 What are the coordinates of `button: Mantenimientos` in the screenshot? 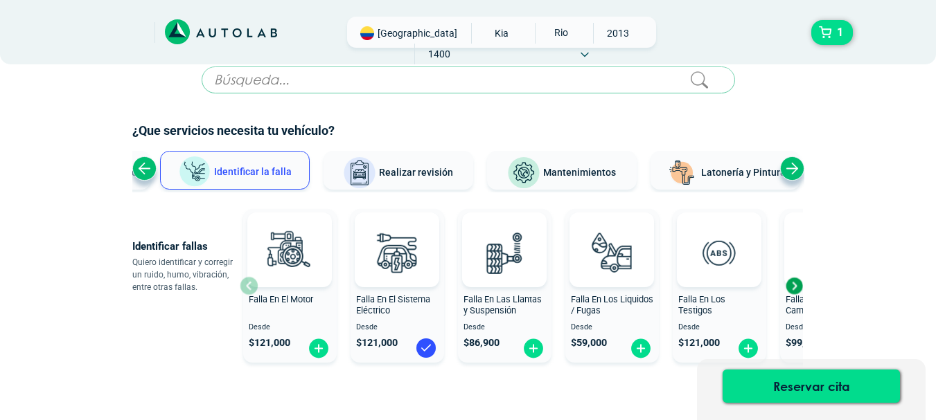 It's located at (562, 170).